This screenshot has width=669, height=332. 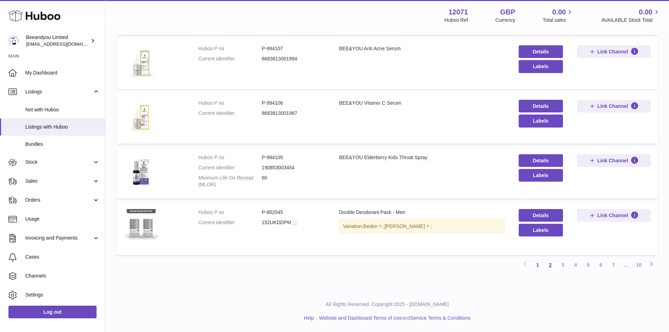 I want to click on img: BEE&YOU Anti Acne Serum, so click(x=141, y=63).